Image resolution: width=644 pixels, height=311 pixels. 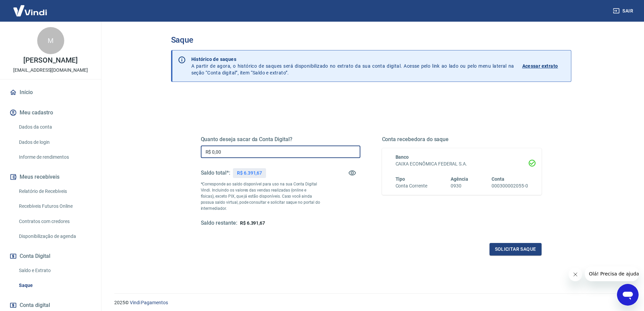 I want to click on p: Histórico de saques, so click(x=352, y=59).